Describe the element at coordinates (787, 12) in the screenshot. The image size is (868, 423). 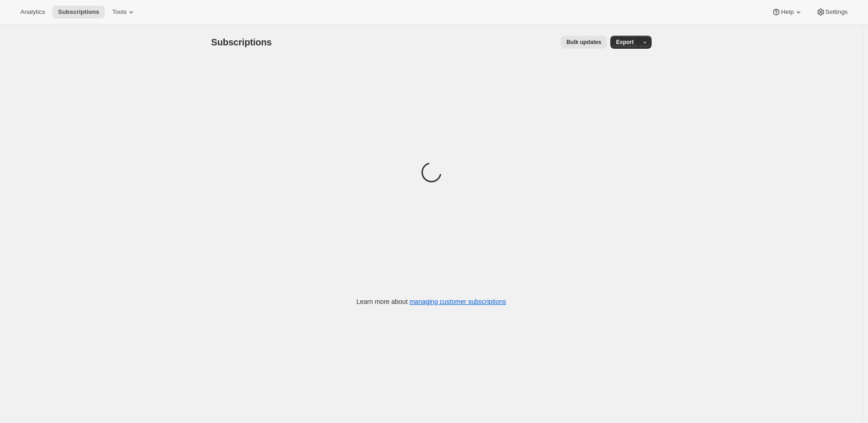
I see `span: Help` at that location.